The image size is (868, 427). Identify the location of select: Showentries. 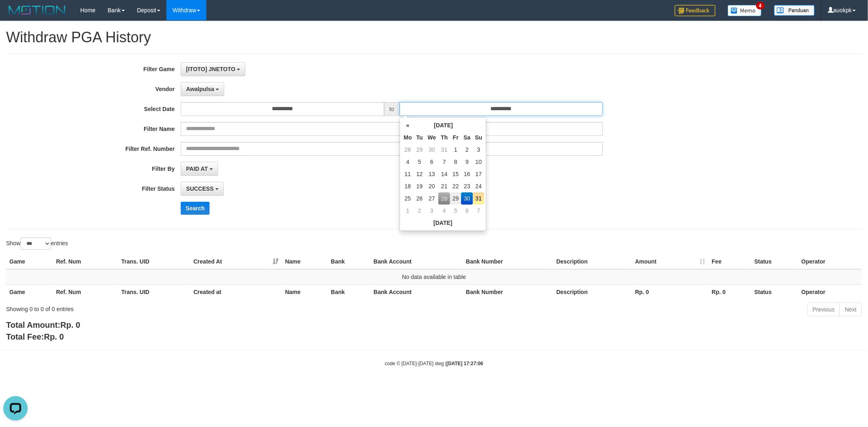
(35, 243).